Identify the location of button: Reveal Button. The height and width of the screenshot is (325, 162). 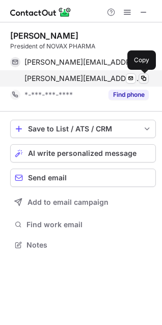
(128, 95).